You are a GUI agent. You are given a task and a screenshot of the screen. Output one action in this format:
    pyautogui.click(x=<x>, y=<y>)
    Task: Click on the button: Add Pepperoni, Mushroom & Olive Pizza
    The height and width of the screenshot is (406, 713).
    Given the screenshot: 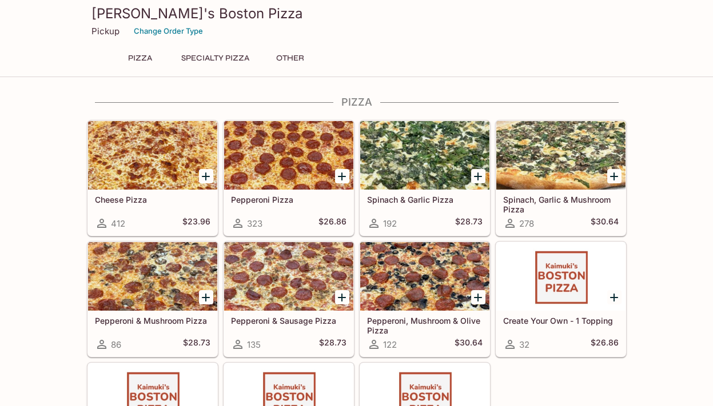 What is the action you would take?
    pyautogui.click(x=478, y=297)
    